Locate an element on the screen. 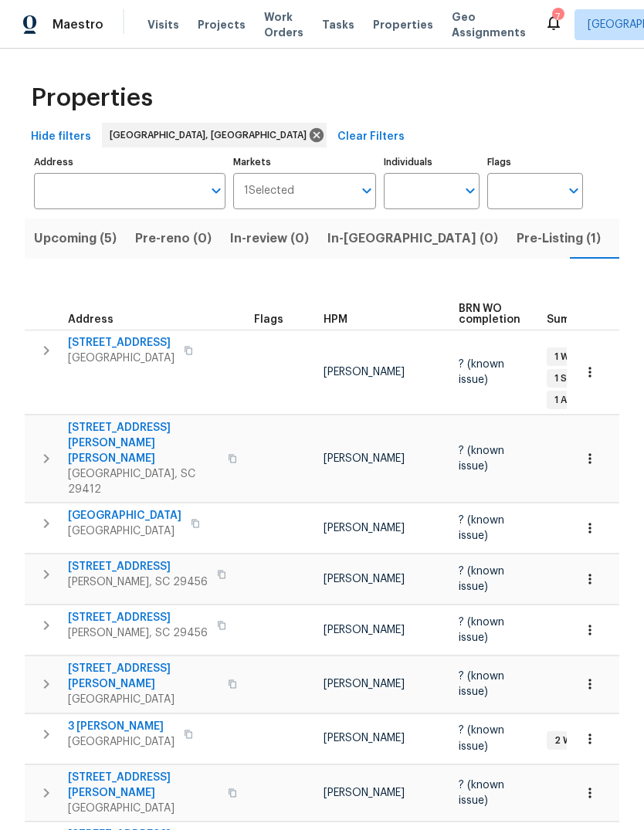 This screenshot has width=644, height=830. span: 1 Selected is located at coordinates (269, 191).